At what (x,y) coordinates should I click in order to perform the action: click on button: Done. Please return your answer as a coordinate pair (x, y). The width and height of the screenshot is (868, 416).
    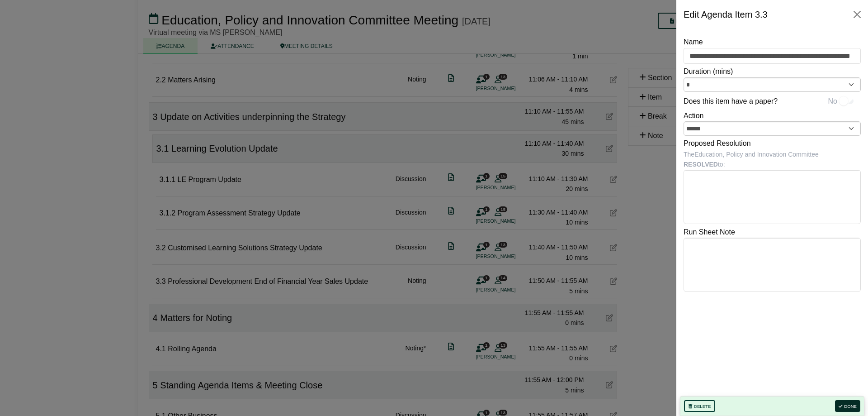
    Looking at the image, I should click on (847, 406).